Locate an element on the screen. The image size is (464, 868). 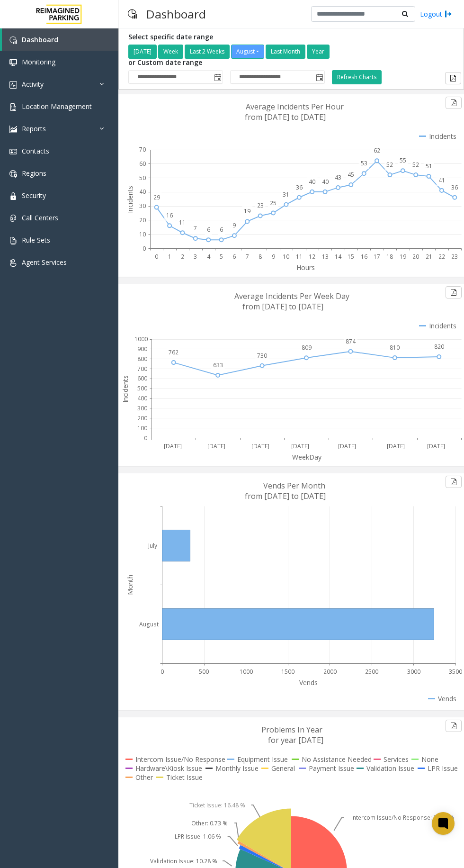
text: 730 is located at coordinates (262, 355).